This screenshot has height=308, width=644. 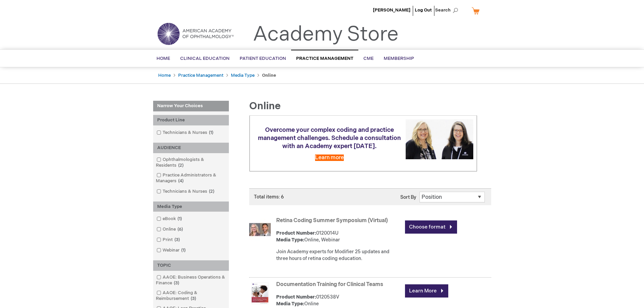 What do you see at coordinates (243, 76) in the screenshot?
I see `a: Media Type` at bounding box center [243, 76].